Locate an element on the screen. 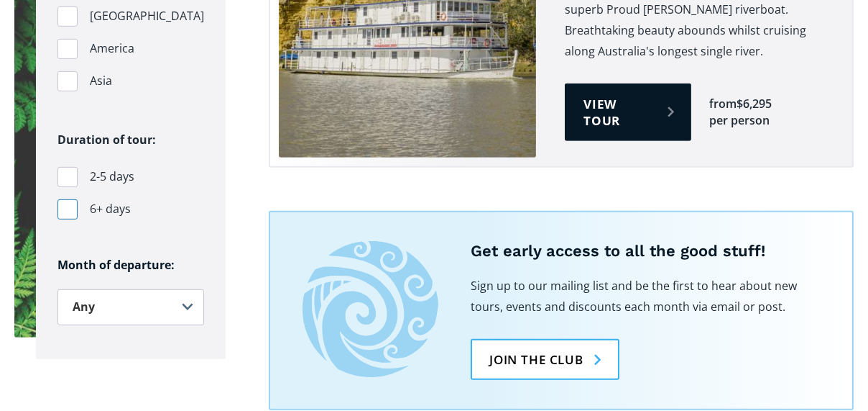  span: America is located at coordinates (112, 48).